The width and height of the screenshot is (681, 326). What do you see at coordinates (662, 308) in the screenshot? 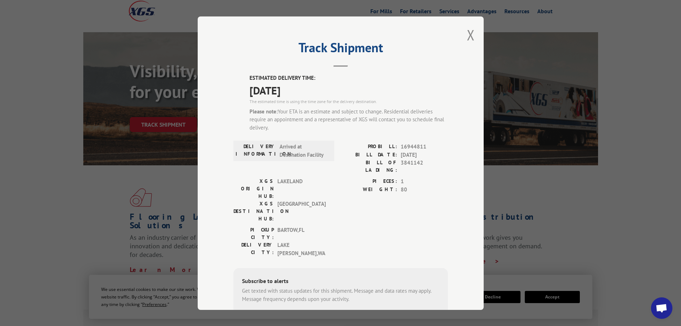
I see `a: Open chat` at bounding box center [662, 308].